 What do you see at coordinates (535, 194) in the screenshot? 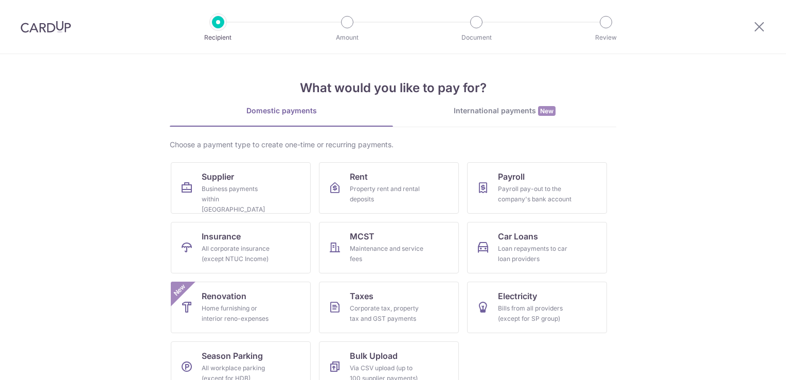
I see `div: Payroll pay-out to the company's bank account` at bounding box center [535, 194].